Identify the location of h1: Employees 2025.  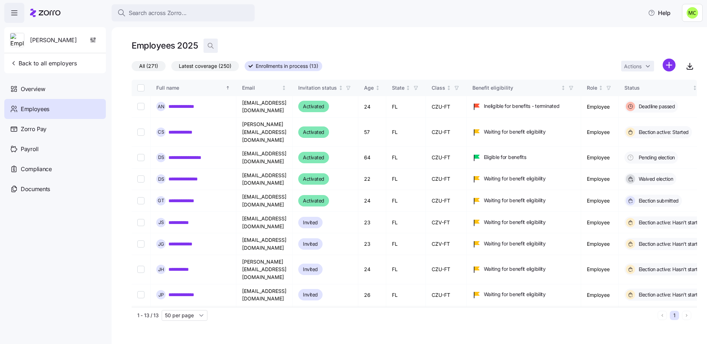
(164, 45).